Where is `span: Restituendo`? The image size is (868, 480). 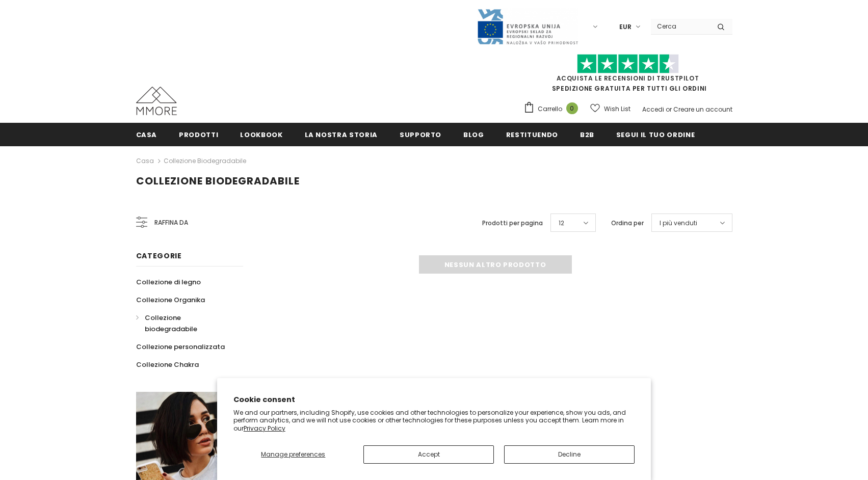
span: Restituendo is located at coordinates (532, 134).